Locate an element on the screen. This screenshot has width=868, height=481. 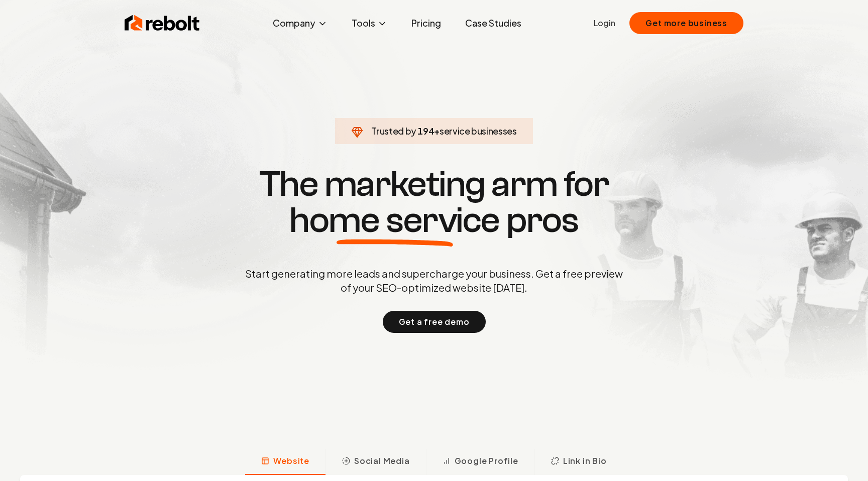
p: Start generating more leads and supercharge your business. Get a free preview of your SEO-optimiz... is located at coordinates (434, 280).